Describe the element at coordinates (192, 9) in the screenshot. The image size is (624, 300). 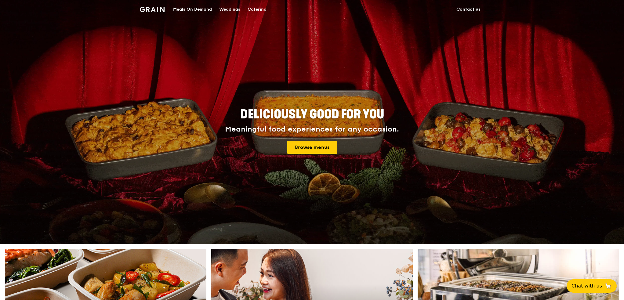
I see `div: Meals On Demand` at that location.